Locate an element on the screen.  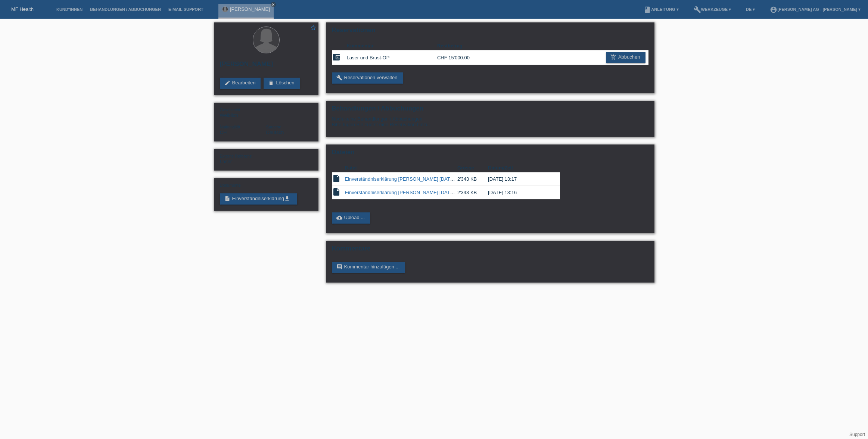
h2: Behandlungen / Abbuchungen is located at coordinates (490, 111).